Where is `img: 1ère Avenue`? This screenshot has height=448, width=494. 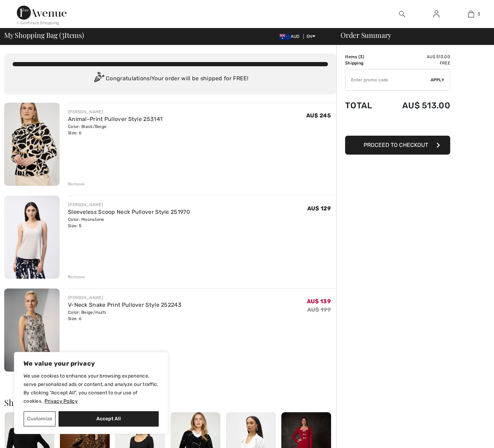 img: 1ère Avenue is located at coordinates (42, 13).